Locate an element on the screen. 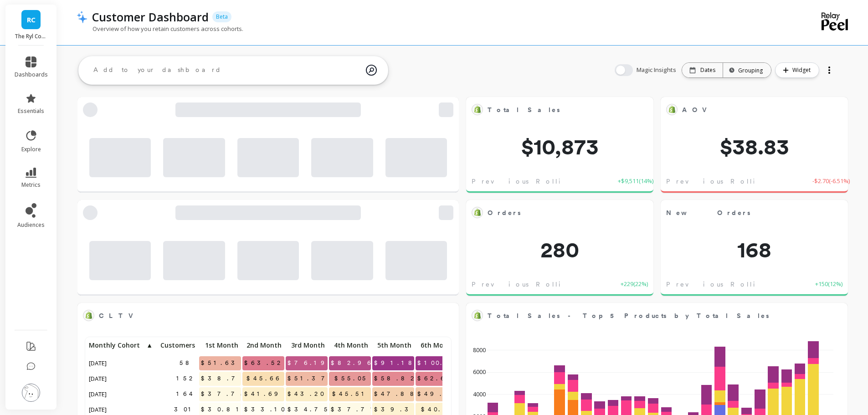  span: $91.18 is located at coordinates (397, 363).